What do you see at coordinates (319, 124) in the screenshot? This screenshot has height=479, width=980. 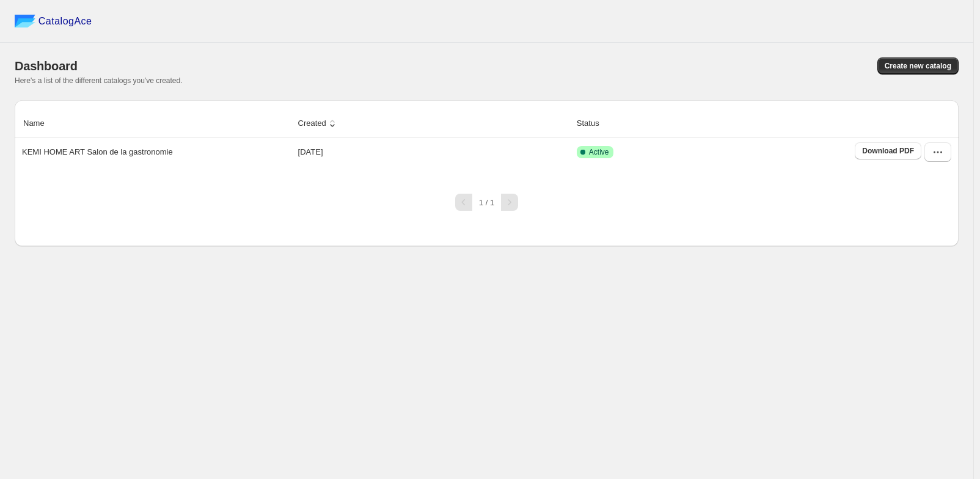 I see `button: Created` at bounding box center [319, 124].